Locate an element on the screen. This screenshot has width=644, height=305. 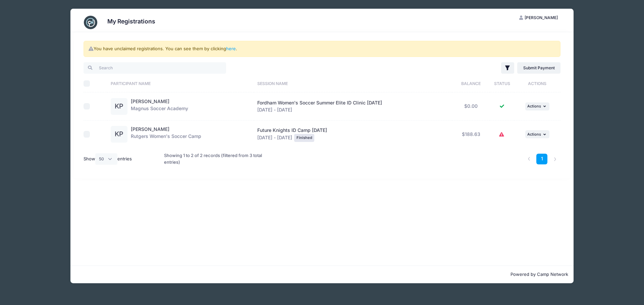
a: Submit Payment is located at coordinates (539, 68).